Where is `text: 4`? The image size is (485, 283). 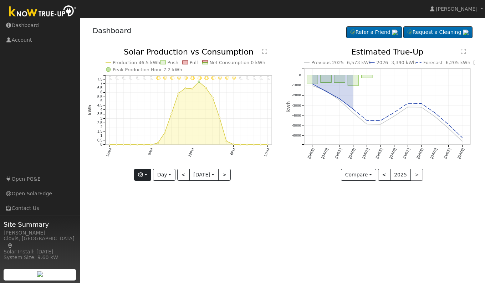 text: 4 is located at coordinates (101, 109).